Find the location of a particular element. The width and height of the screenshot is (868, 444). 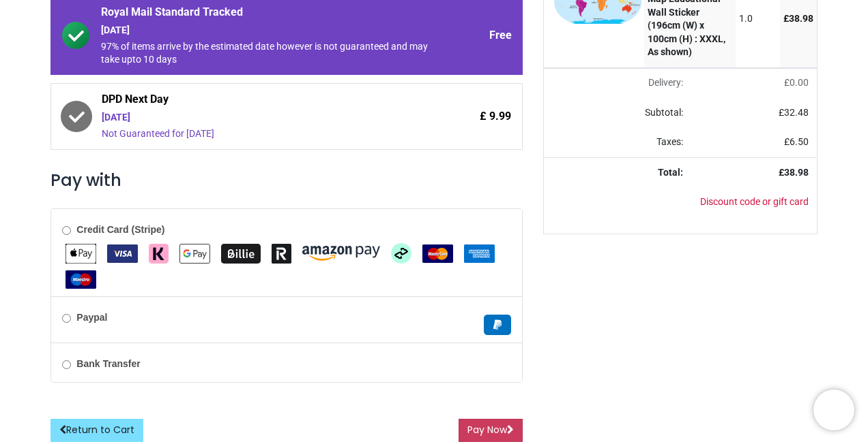

span: 0.00 is located at coordinates (799, 82).